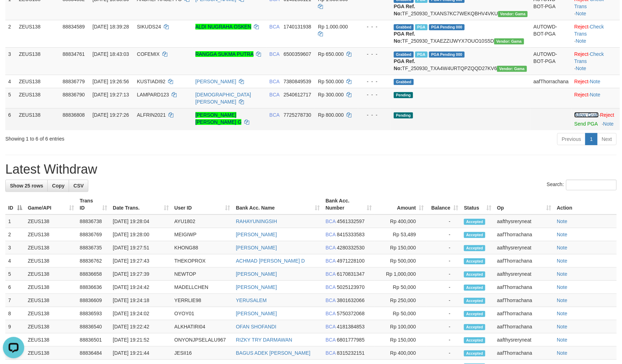 This screenshot has width=622, height=364. What do you see at coordinates (14, 14) in the screenshot?
I see `button: Open LiveChat chat widget` at bounding box center [14, 14].